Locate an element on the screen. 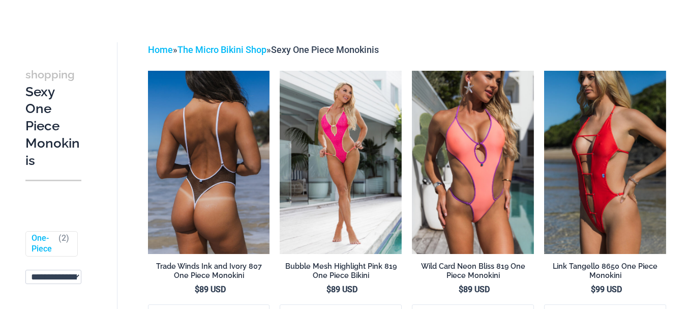 This screenshot has width=687, height=309. a: Link Tangello 8650 One Piece Monokini is located at coordinates (605, 273).